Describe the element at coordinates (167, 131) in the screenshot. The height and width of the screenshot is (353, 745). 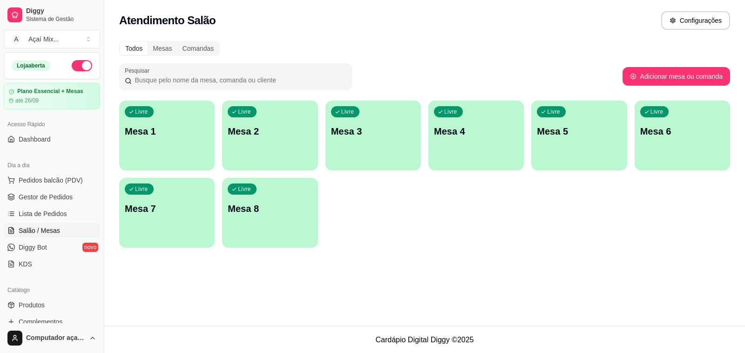
I see `p: Mesa 1` at that location.